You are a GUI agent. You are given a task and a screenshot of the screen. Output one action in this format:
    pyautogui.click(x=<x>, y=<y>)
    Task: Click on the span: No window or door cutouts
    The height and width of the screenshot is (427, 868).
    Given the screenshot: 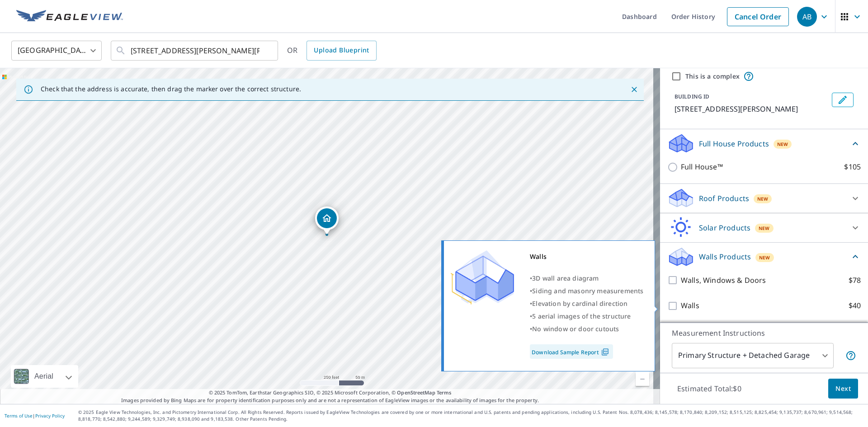 What is the action you would take?
    pyautogui.click(x=575, y=328)
    